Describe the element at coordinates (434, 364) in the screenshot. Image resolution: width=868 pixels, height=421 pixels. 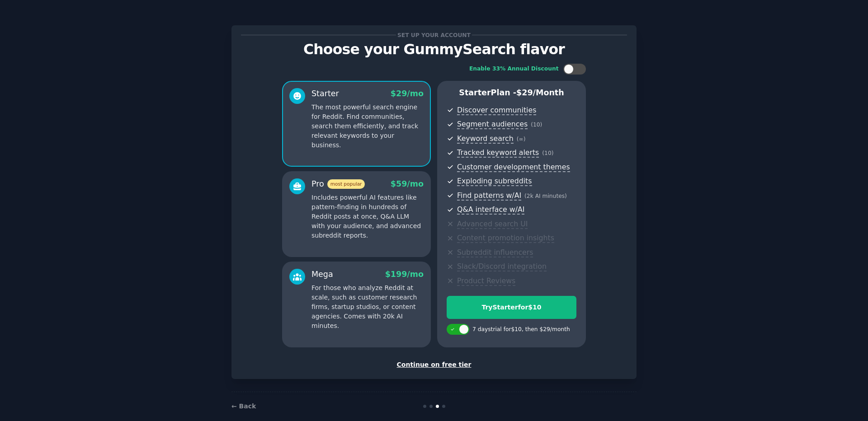
I see `div: Continue on free tier` at that location.